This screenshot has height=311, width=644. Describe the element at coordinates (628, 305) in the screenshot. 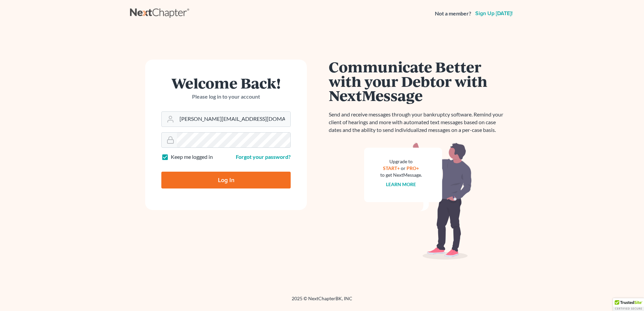

I see `div: TrustedSite Certified` at that location.